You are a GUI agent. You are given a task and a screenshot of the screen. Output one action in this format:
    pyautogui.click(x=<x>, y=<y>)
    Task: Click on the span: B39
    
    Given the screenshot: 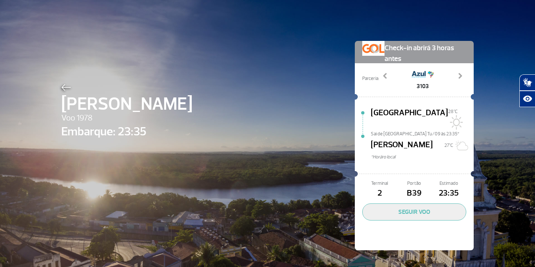 What is the action you would take?
    pyautogui.click(x=414, y=193)
    